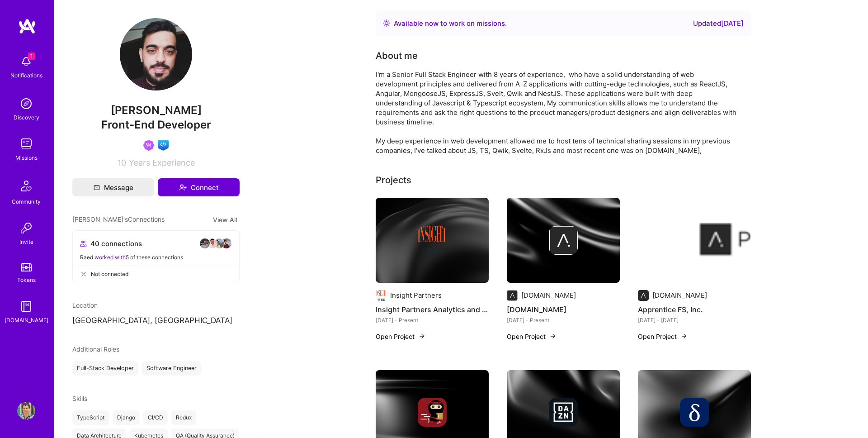 This screenshot has width=868, height=438. What do you see at coordinates (155, 417) in the screenshot?
I see `div: CI/CD` at bounding box center [155, 417].